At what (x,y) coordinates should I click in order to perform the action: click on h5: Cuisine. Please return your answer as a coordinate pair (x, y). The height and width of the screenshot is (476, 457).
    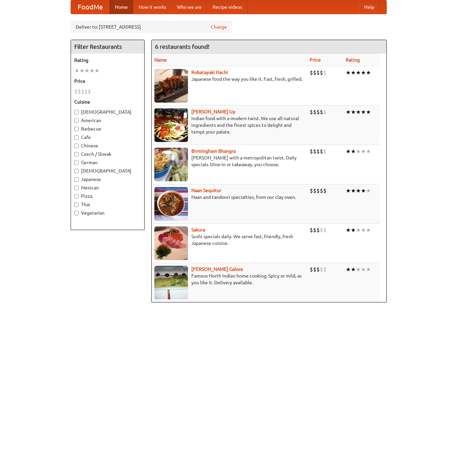
    Looking at the image, I should click on (108, 102).